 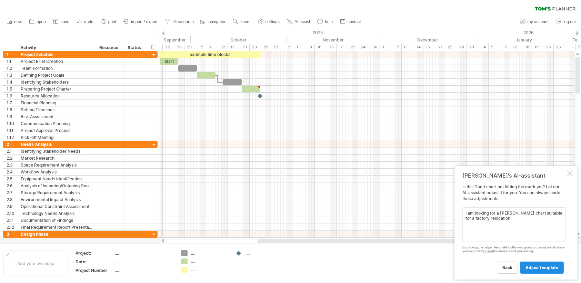 I want to click on div: 13 - 19, so click(x=239, y=47).